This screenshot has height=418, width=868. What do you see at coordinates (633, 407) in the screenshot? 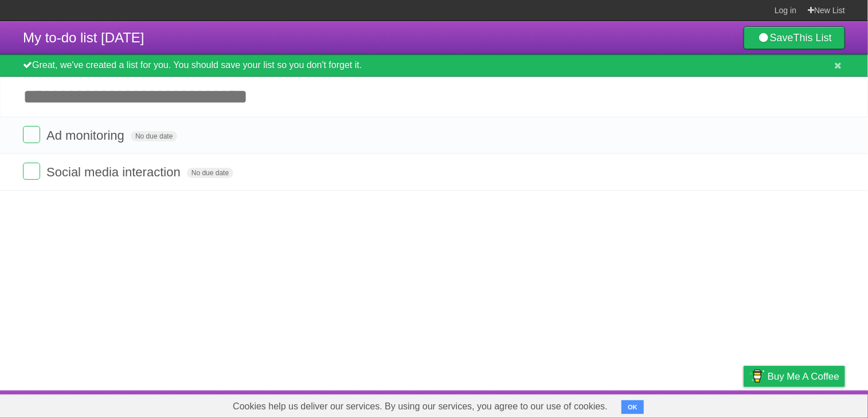
I see `button: OK` at bounding box center [633, 407].